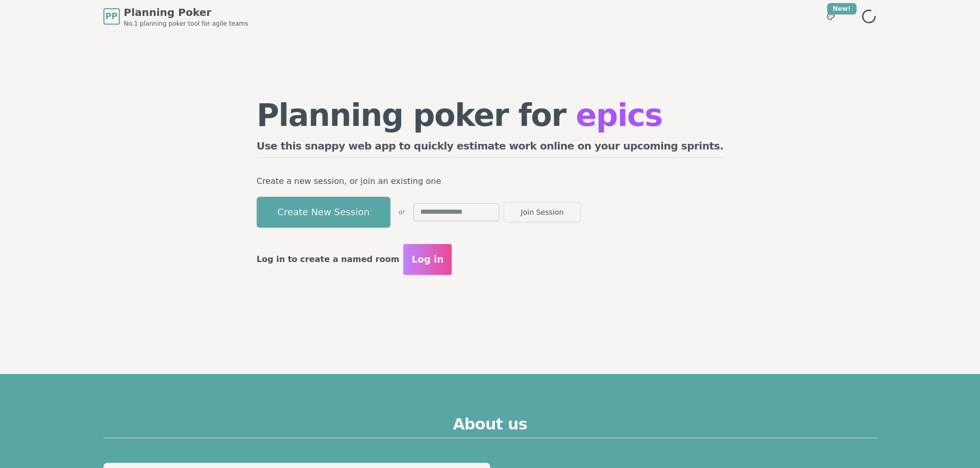  What do you see at coordinates (428, 260) in the screenshot?
I see `span: Log in` at bounding box center [428, 260].